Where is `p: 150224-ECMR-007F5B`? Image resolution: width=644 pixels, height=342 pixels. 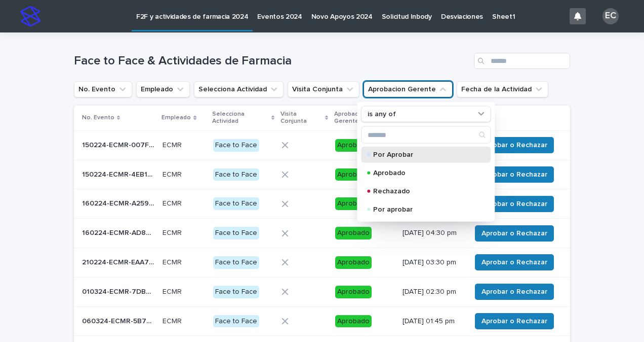
p: 150224-ECMR-007F5B is located at coordinates (119, 144).